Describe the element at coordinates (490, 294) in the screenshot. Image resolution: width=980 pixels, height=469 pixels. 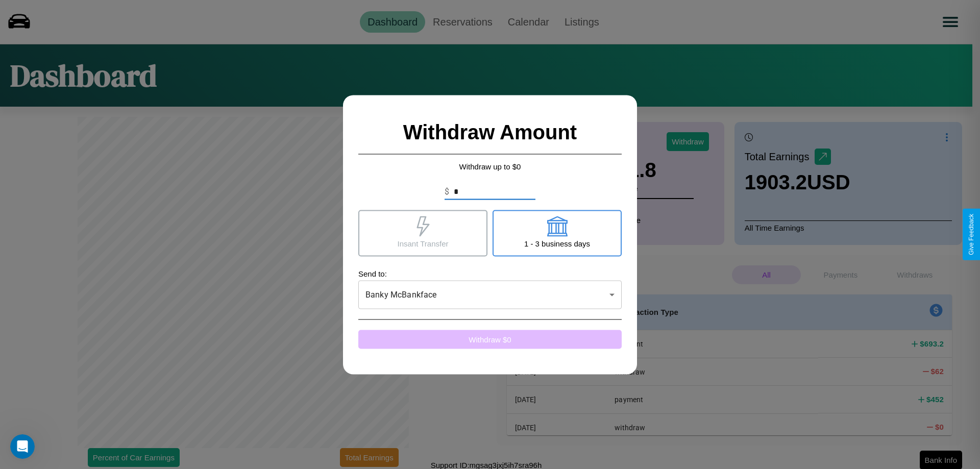
I see `div: Banky McBankface` at that location.